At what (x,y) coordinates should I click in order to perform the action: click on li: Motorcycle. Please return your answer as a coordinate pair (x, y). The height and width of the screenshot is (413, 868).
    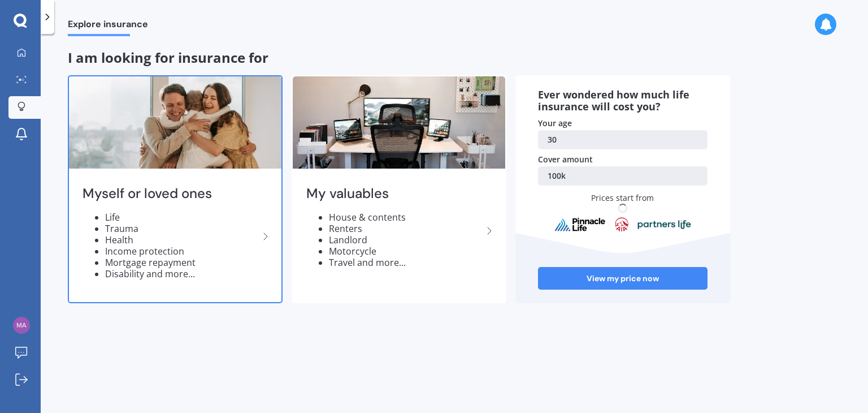
    Looking at the image, I should click on (405, 251).